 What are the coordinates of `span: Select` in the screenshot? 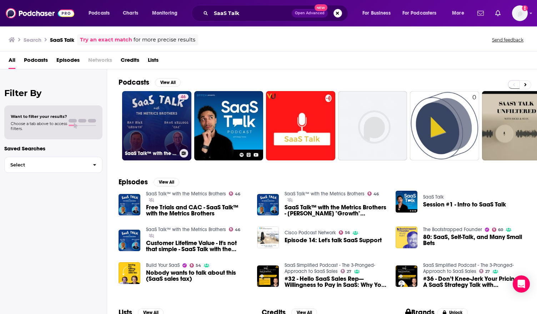 It's located at (46, 165).